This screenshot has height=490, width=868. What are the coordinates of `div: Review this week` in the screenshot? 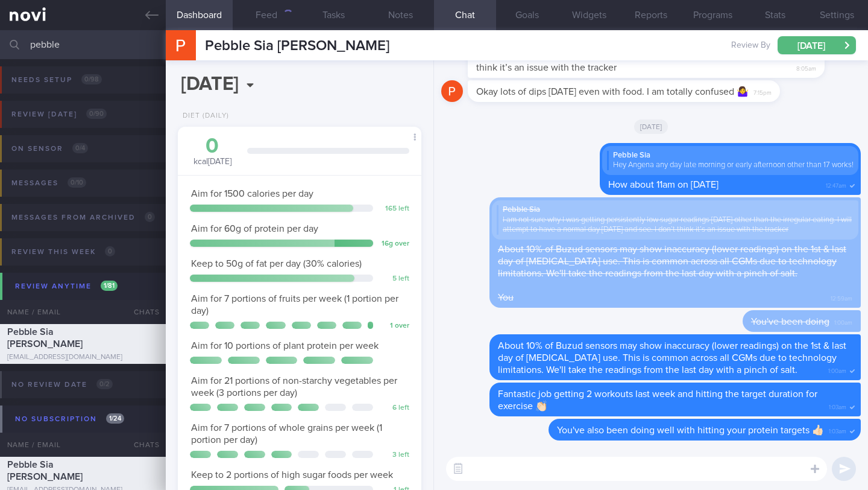 It's located at (64, 251).